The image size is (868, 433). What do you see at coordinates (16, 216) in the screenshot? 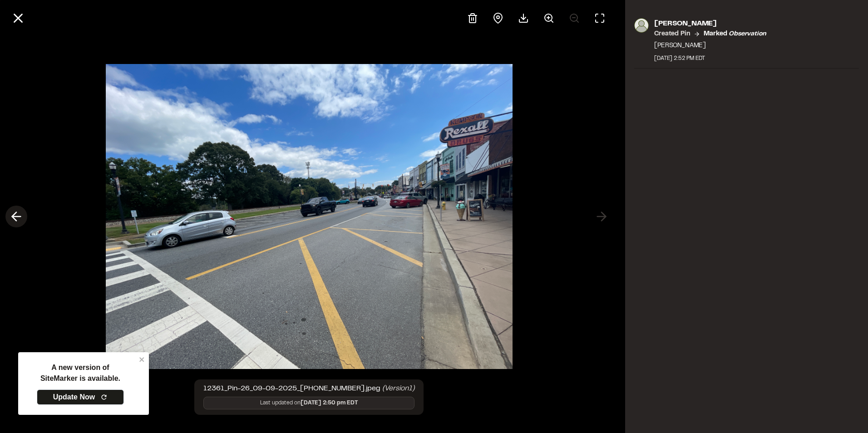
I see `button: Previous photo` at bounding box center [16, 216].